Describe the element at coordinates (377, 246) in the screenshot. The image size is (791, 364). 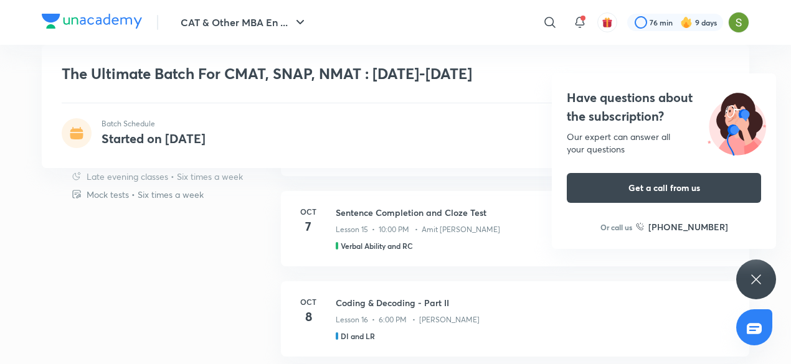
I see `h5: Verbal Ability and RC` at that location.